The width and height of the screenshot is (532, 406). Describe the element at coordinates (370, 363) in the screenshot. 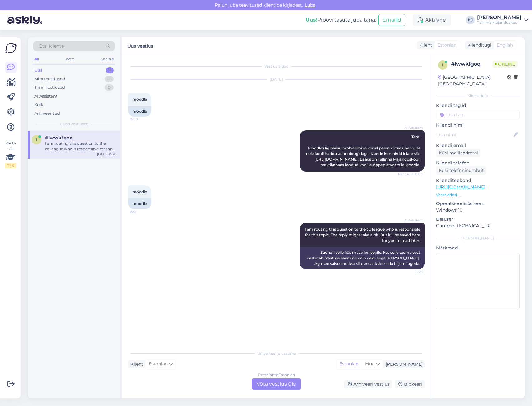

I see `span: Muu` at that location.